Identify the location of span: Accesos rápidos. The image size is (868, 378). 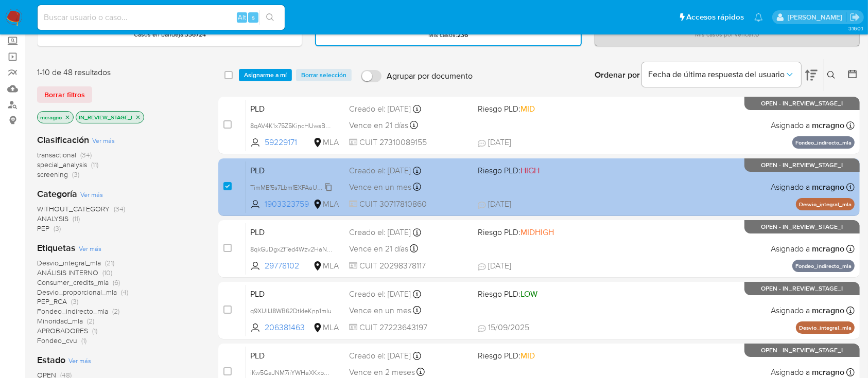
(715, 17).